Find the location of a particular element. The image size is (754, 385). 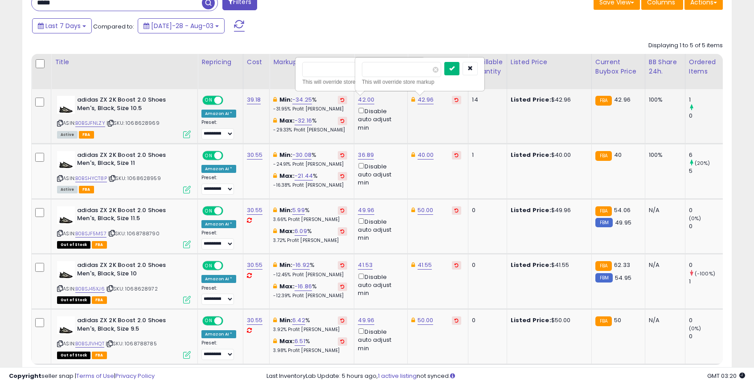

strong: Copyright is located at coordinates (25, 375).